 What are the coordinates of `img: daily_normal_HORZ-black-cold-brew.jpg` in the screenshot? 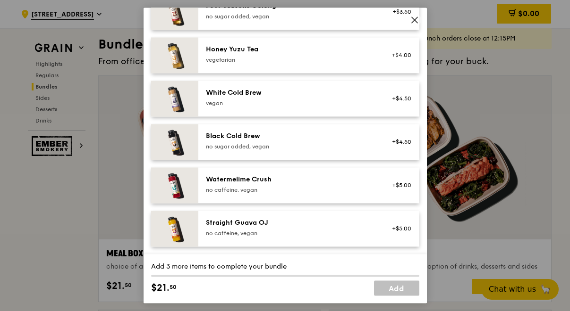 It's located at (175, 143).